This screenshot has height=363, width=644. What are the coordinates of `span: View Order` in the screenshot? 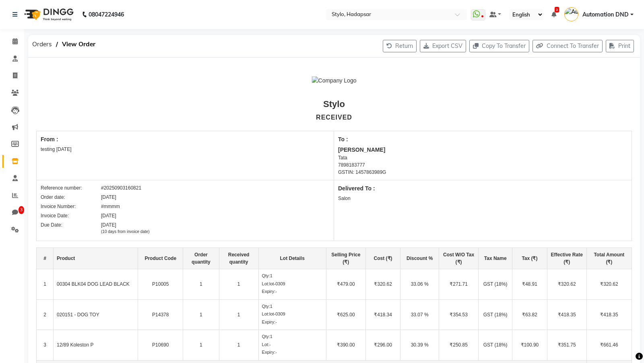 It's located at (79, 44).